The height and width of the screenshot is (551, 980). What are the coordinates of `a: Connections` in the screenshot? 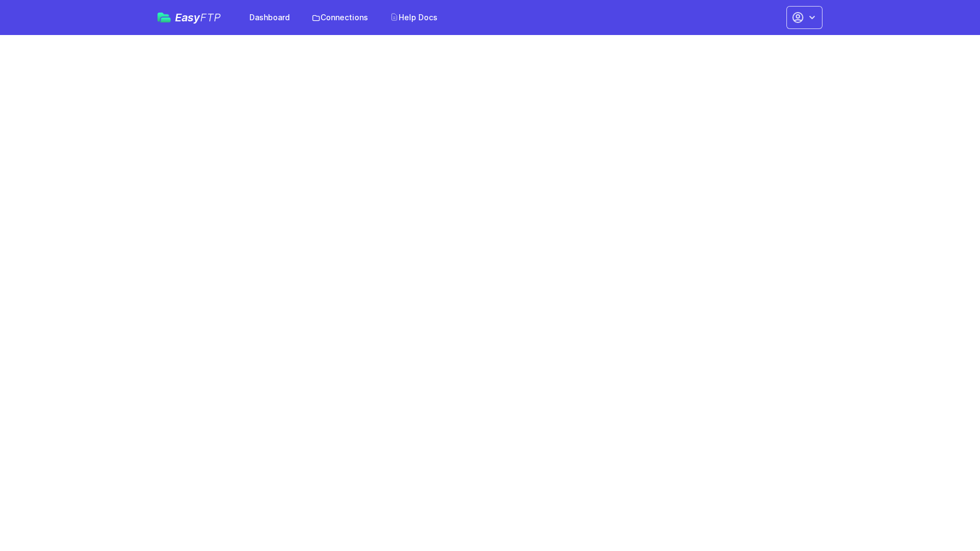 It's located at (339, 18).